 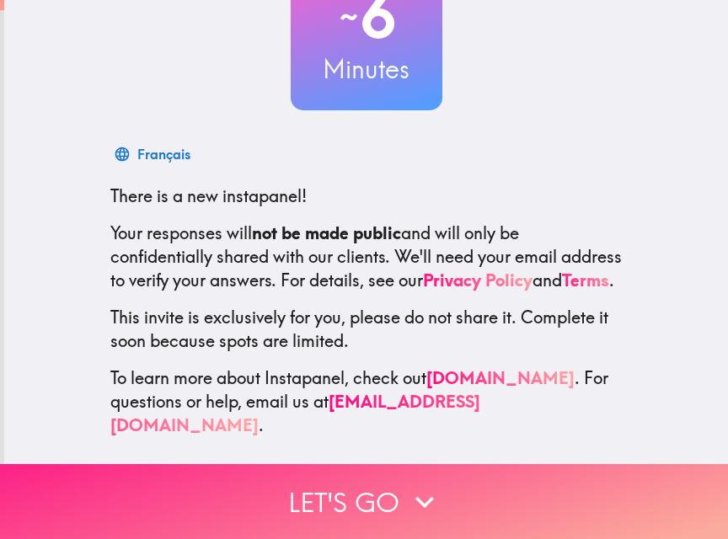 I want to click on span: There is a new instapanel!, so click(x=208, y=195).